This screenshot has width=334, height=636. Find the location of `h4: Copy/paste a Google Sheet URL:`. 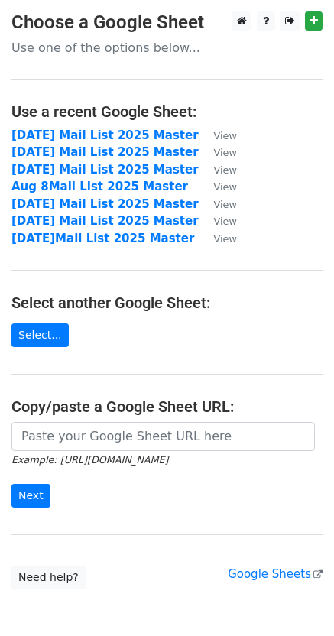

h4: Copy/paste a Google Sheet URL: is located at coordinates (167, 406).